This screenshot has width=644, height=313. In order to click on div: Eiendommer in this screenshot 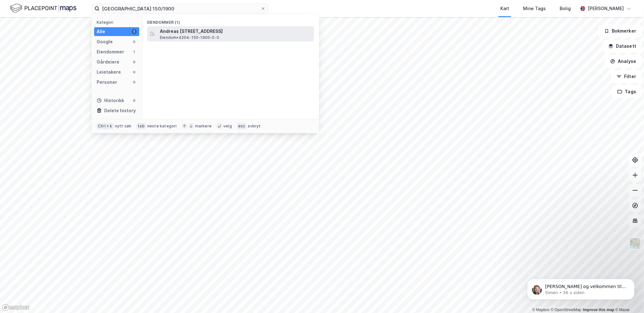, I will do `click(110, 52)`.